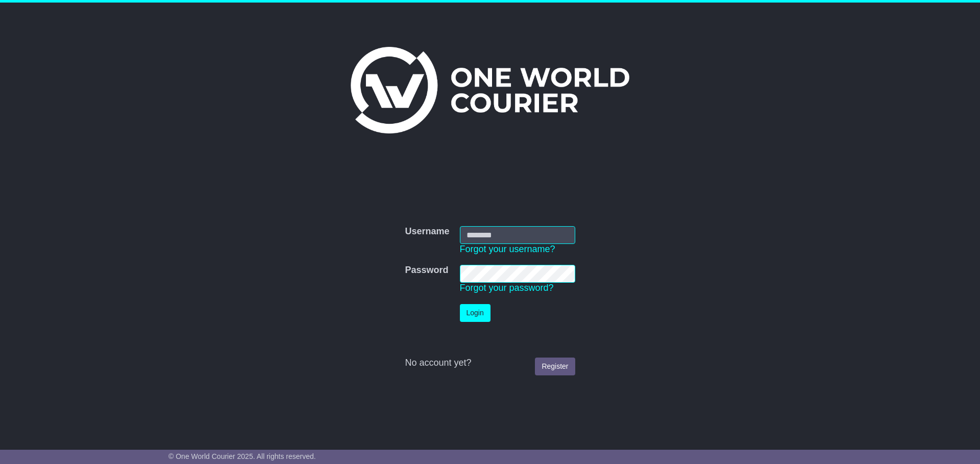  Describe the element at coordinates (426, 271) in the screenshot. I see `label: Password` at that location.